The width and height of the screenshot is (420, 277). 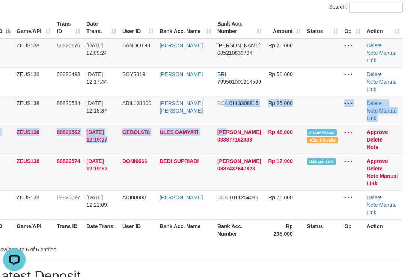 I want to click on span: 88820176, so click(x=68, y=45).